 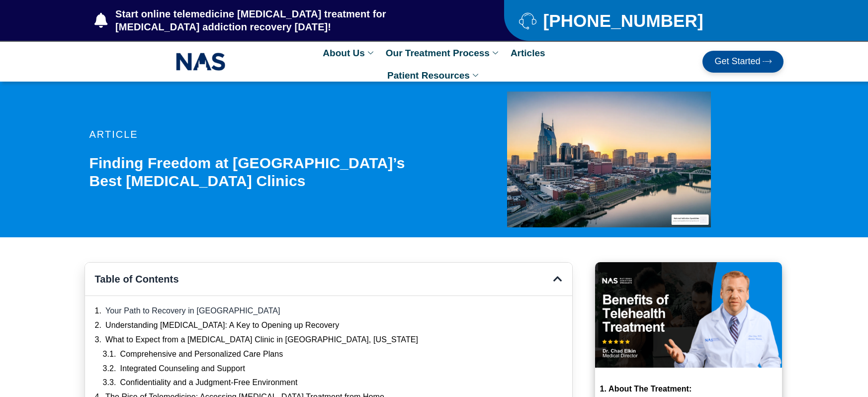 What do you see at coordinates (209, 383) in the screenshot?
I see `a: Confidentiality and a Judgment-Free Environment` at bounding box center [209, 383].